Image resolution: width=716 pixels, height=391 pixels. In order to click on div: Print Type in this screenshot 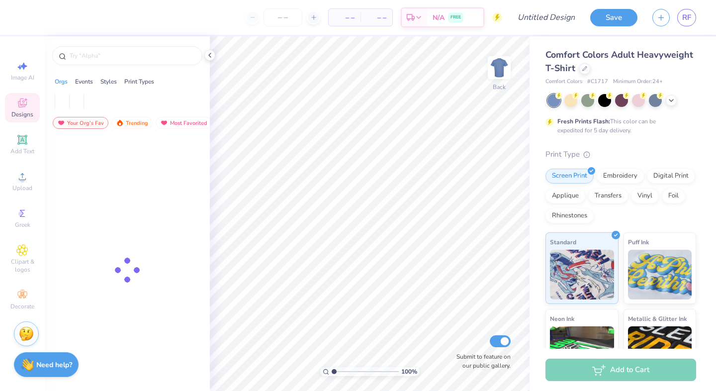, I will do `click(621, 154)`.